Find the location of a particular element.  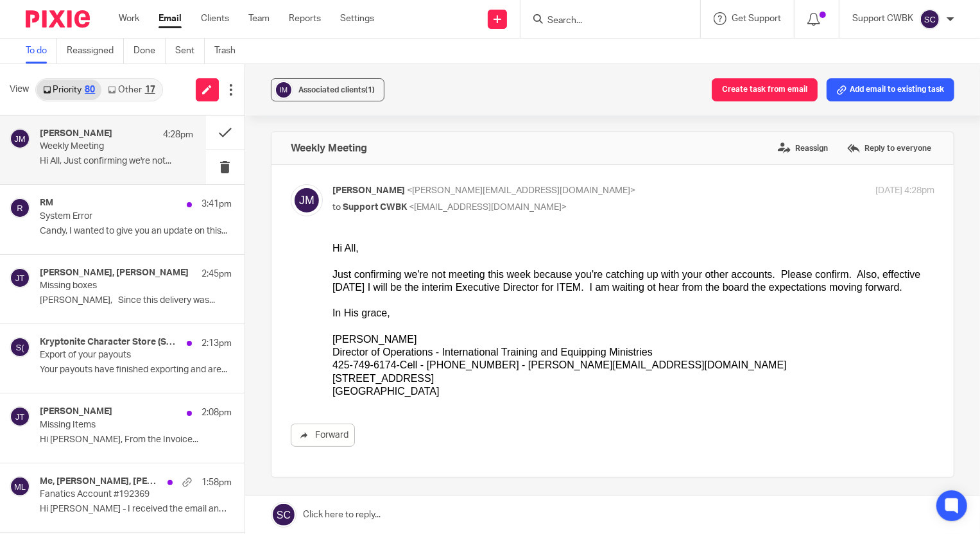

span: (1) is located at coordinates (370, 90).